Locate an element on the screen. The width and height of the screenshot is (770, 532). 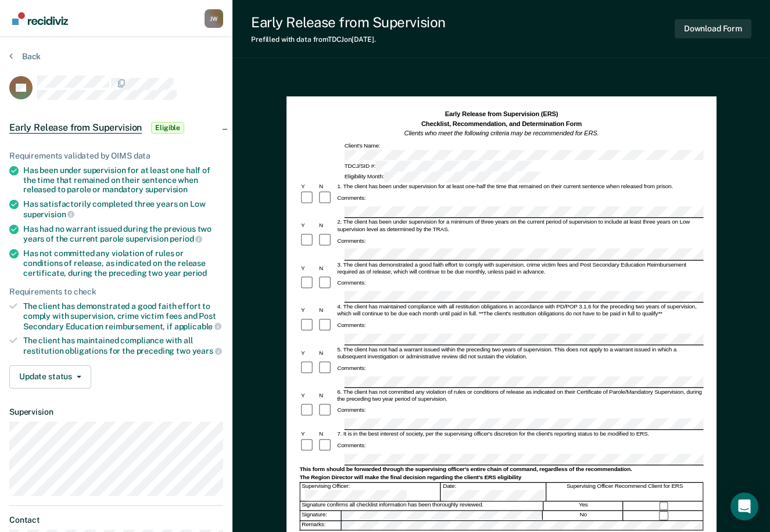
button: Back is located at coordinates (25, 56).